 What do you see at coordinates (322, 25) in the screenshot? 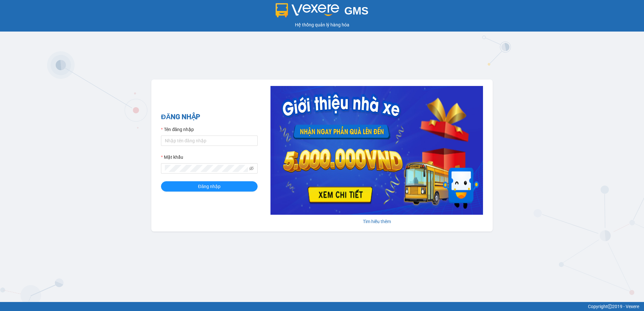
I see `div: Hệ thống quản lý hàng hóa` at bounding box center [322, 25].